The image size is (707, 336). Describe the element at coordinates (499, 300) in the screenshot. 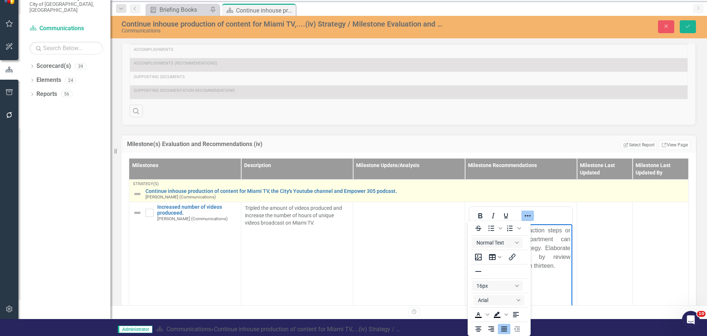

I see `button: Font Arial` at that location.